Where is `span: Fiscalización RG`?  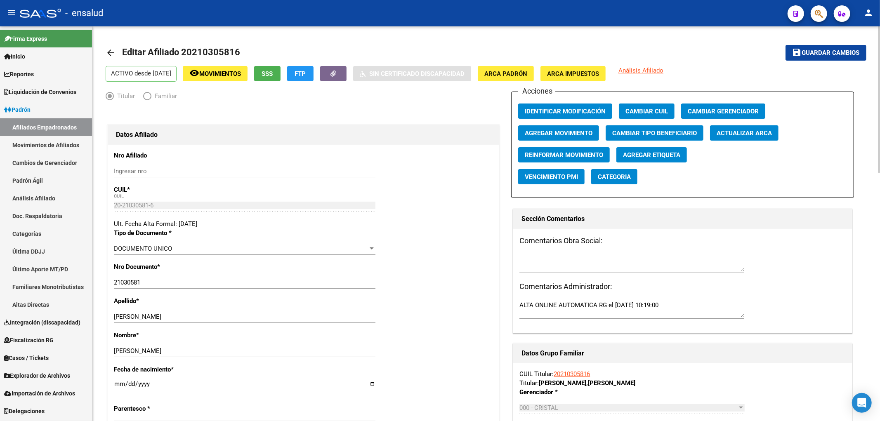
span: Fiscalización RG is located at coordinates (29, 340).